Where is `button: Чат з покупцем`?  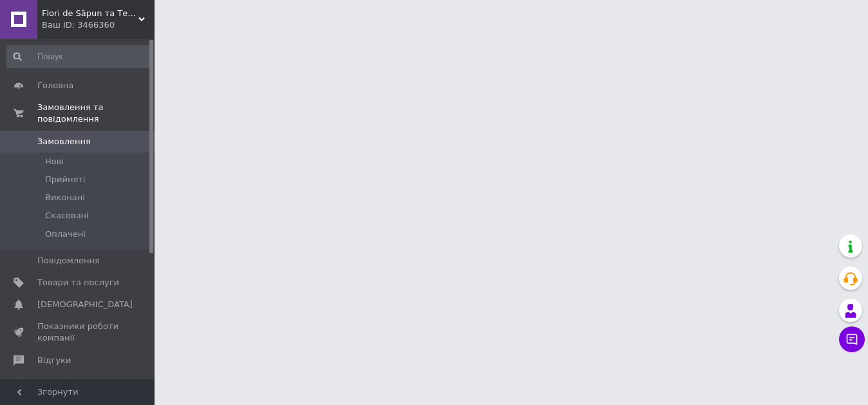 button: Чат з покупцем is located at coordinates (852, 340).